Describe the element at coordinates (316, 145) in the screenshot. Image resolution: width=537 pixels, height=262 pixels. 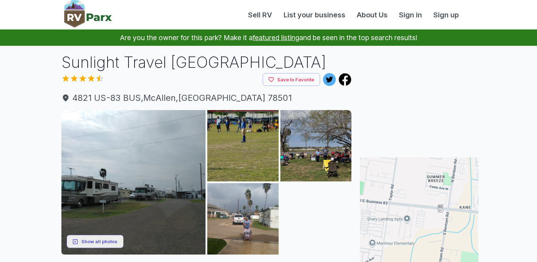
I see `img: AAcXr8o2bZjM0B2DkPT1vL3wQc4XCP7VdG71U6DKdglg6G1tK98SlAFXWYP1O16Ko2qiShrZnErJmR6m7F4Lq_eLU7-mF37ts...` at that location.